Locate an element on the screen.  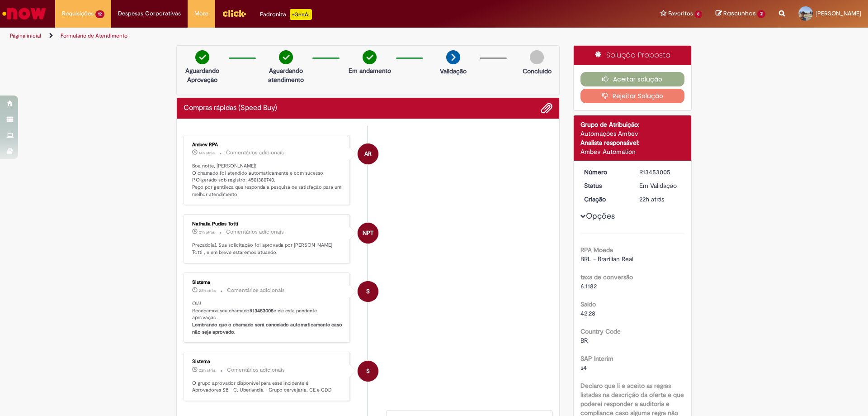
span: 8 is located at coordinates (698, 14).